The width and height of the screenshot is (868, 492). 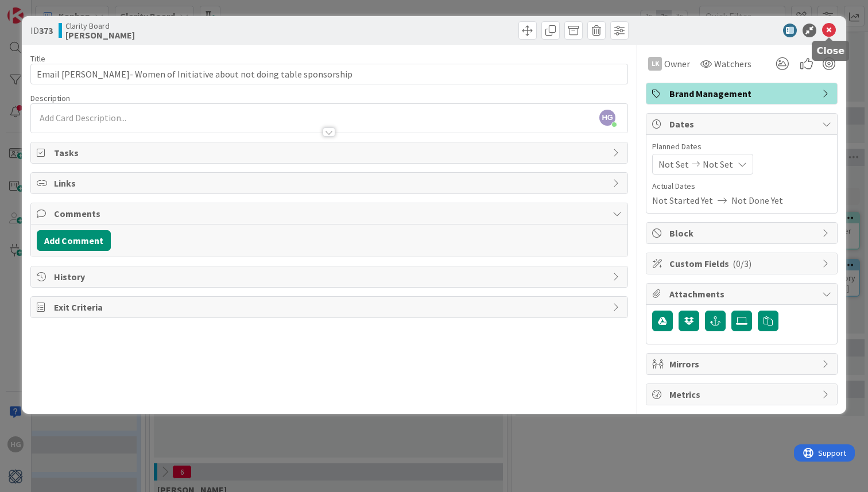 What do you see at coordinates (73, 241) in the screenshot?
I see `button: Add Comment` at bounding box center [73, 241].